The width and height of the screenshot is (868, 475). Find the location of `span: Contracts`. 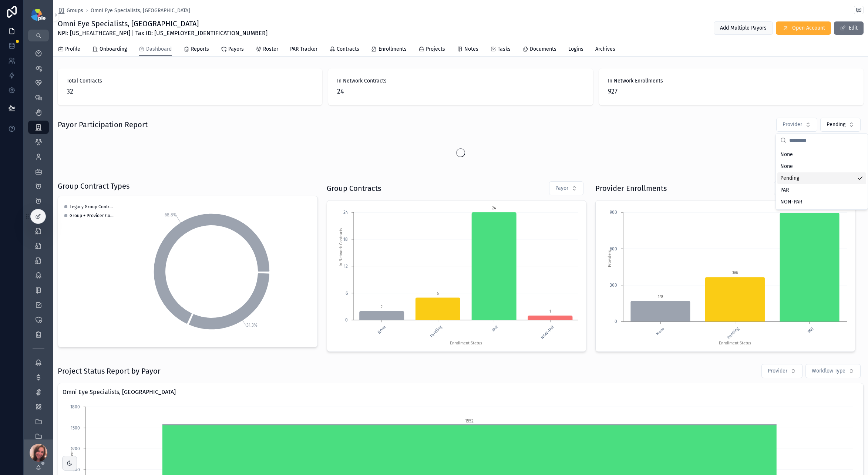

span: Contracts is located at coordinates (348, 49).